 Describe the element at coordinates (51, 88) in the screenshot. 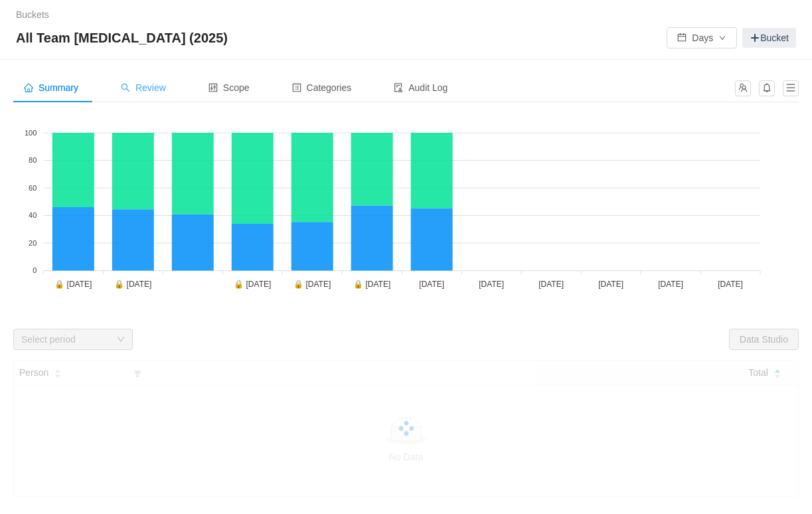

I see `span: Summary` at that location.